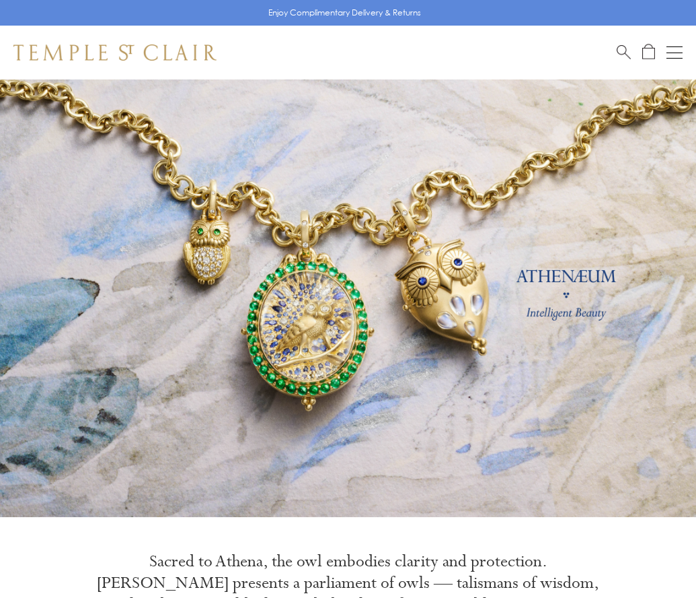 This screenshot has height=598, width=696. Describe the element at coordinates (624, 52) in the screenshot. I see `a: Search` at that location.